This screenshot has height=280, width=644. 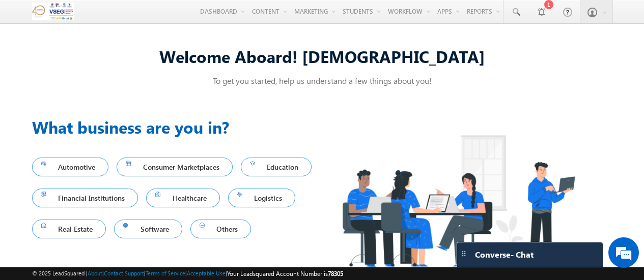 I want to click on span: Logistics, so click(x=262, y=198).